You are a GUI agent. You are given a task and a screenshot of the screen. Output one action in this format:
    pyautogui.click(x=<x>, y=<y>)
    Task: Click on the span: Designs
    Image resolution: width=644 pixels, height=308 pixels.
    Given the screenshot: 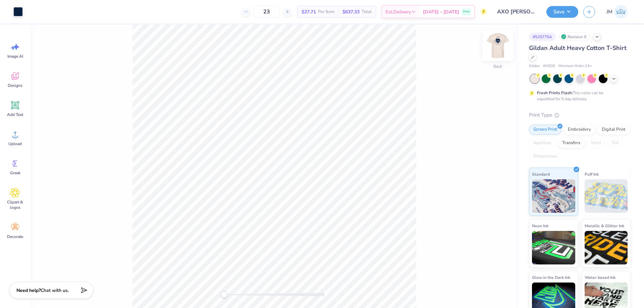 What is the action you would take?
    pyautogui.click(x=15, y=85)
    